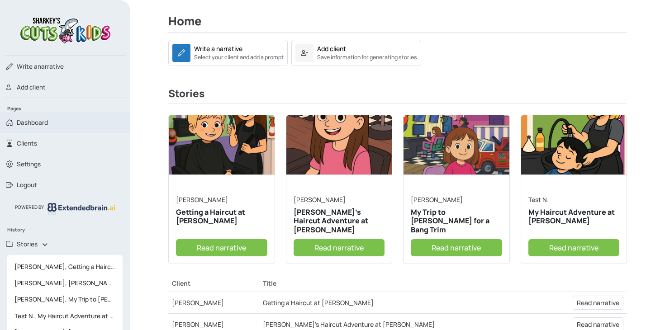 This screenshot has height=330, width=665. I want to click on span: Dashboard, so click(32, 123).